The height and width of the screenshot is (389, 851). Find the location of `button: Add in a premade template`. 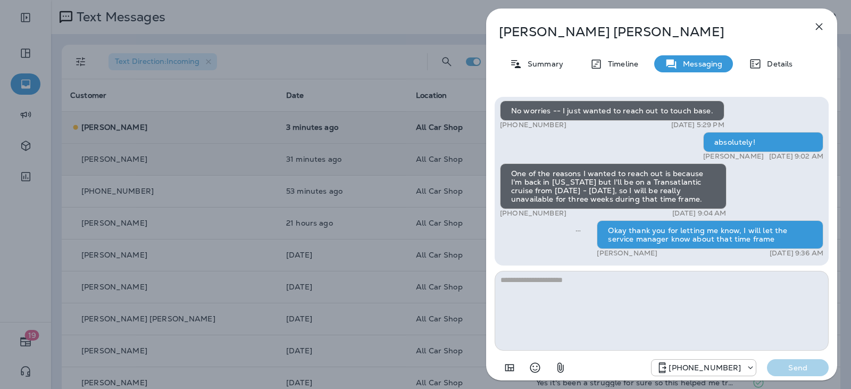

button: Add in a premade template is located at coordinates (510, 368).